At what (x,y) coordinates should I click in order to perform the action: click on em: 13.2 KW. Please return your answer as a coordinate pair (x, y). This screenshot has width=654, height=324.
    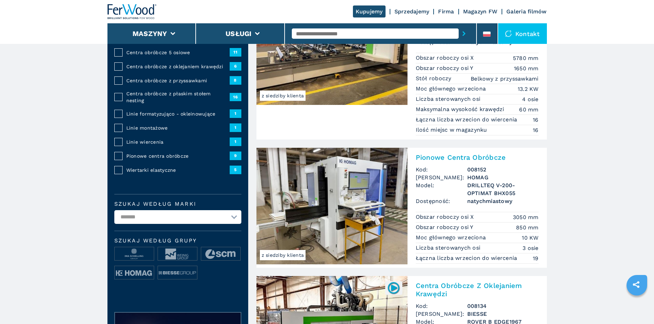
    Looking at the image, I should click on (528, 89).